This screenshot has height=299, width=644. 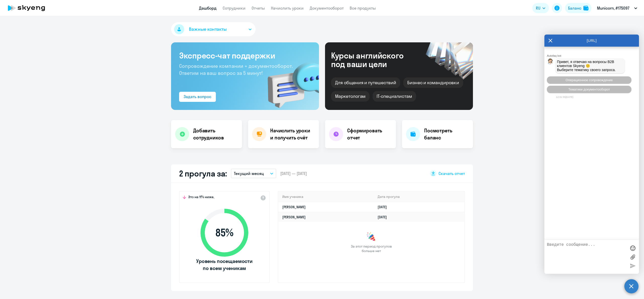 What do you see at coordinates (224, 233) in the screenshot?
I see `span: 85 %` at bounding box center [224, 233].